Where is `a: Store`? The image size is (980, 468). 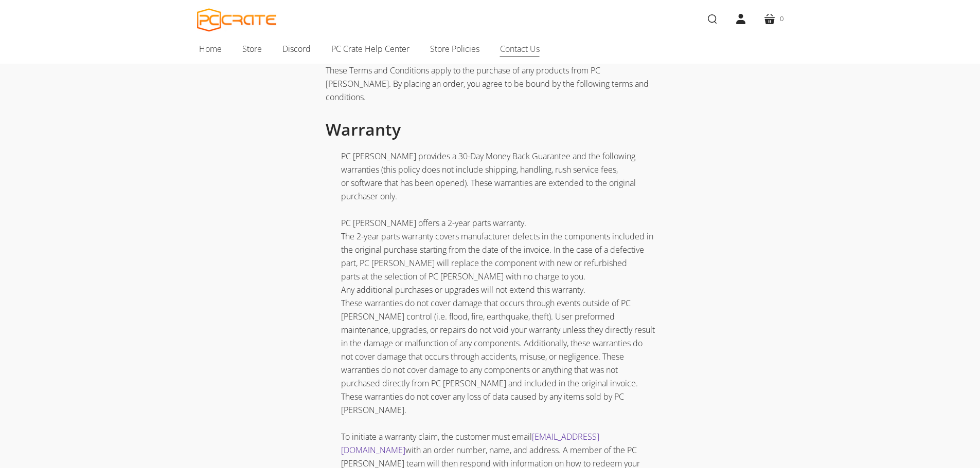
a: Store is located at coordinates (252, 49).